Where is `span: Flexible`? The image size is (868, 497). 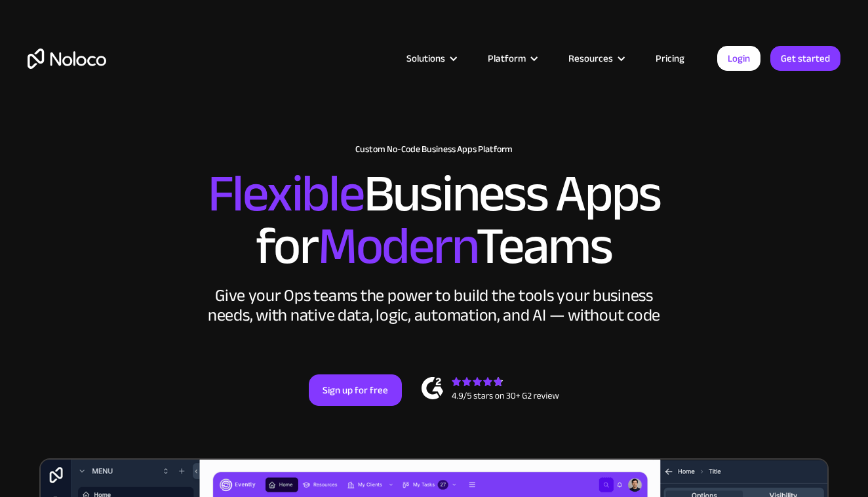 span: Flexible is located at coordinates (286, 193).